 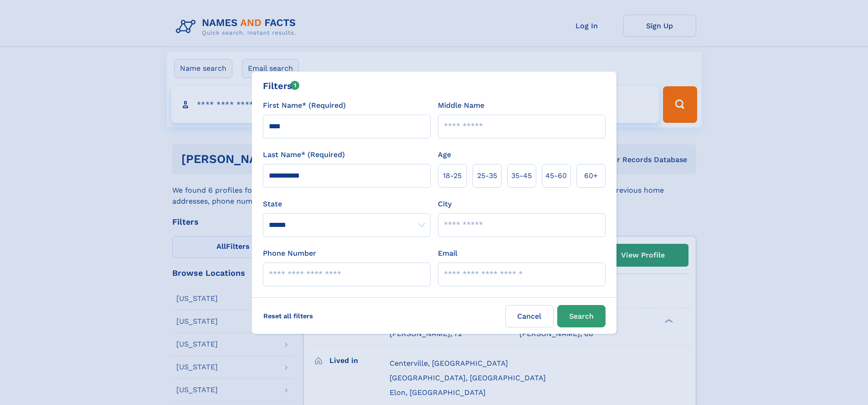 What do you see at coordinates (530, 316) in the screenshot?
I see `label: Cancel` at bounding box center [530, 316].